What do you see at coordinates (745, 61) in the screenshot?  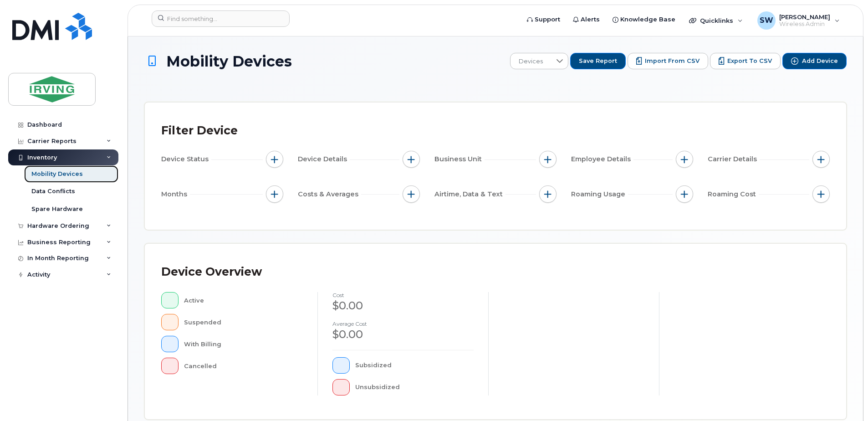 I see `a: Export to CSV` at bounding box center [745, 61].